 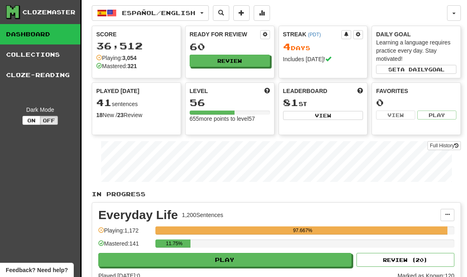 I want to click on div: Dark Mode, so click(x=40, y=110).